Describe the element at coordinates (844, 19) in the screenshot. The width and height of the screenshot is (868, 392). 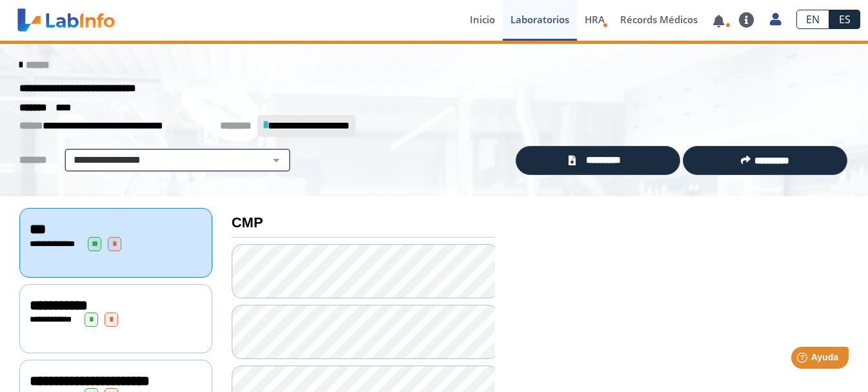
I see `a: ES` at that location.